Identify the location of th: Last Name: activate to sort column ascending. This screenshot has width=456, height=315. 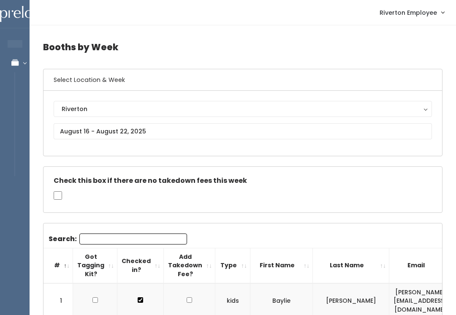
(351, 265).